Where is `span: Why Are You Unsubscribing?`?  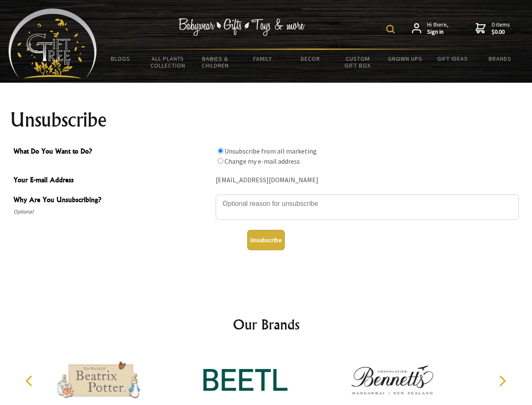 span: Why Are You Unsubscribing? is located at coordinates (112, 200).